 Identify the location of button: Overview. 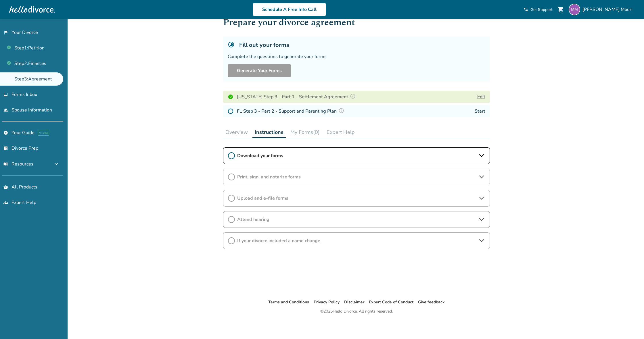
(237, 132).